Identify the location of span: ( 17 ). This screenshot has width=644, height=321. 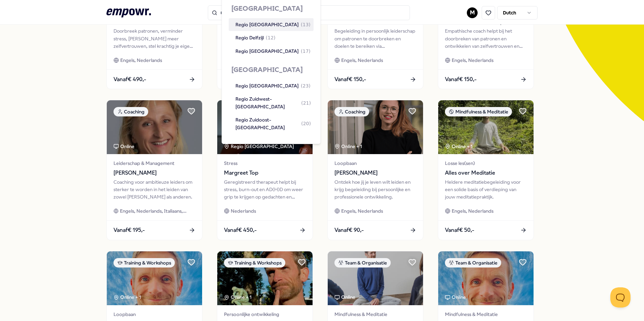
(306, 51).